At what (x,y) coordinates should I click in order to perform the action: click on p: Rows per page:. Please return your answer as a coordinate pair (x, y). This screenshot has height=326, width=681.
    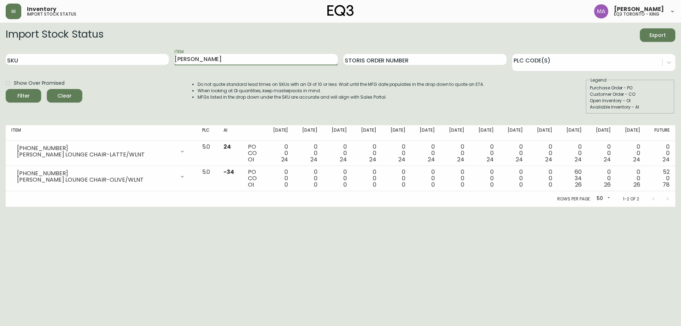
    Looking at the image, I should click on (574, 199).